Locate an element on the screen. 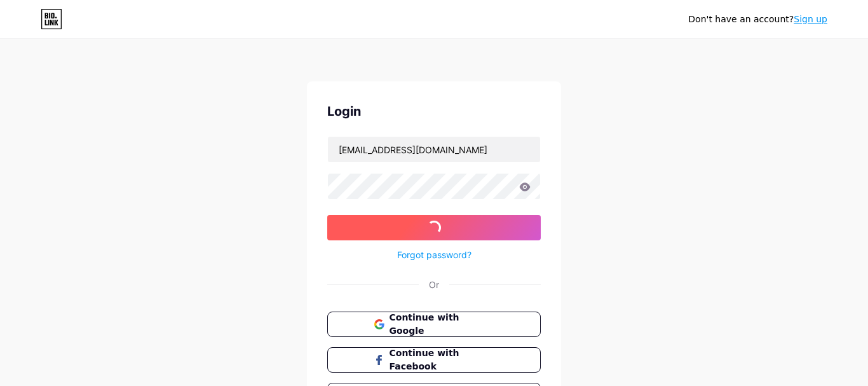 This screenshot has width=868, height=386. button: Continue with Facebook is located at coordinates (434, 360).